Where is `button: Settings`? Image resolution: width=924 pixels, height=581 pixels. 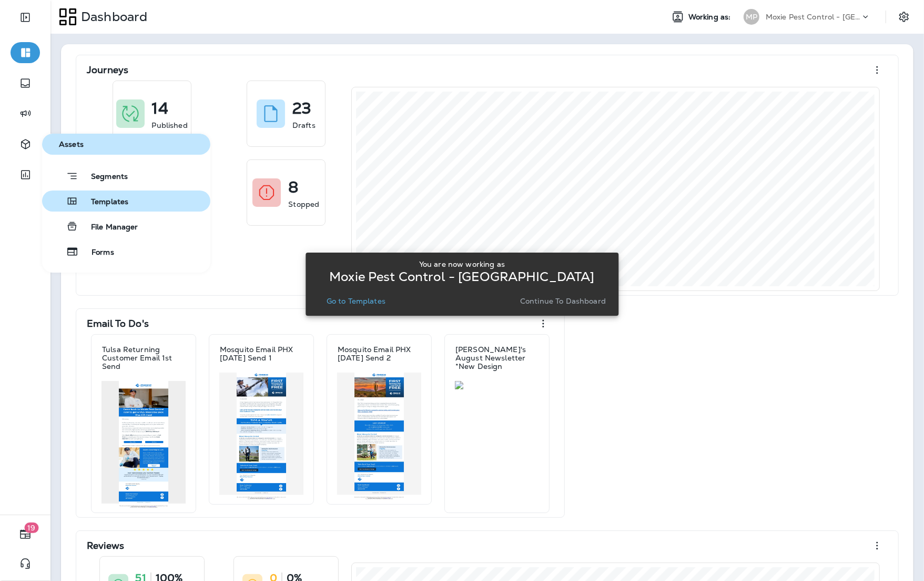 button: Settings is located at coordinates (904, 17).